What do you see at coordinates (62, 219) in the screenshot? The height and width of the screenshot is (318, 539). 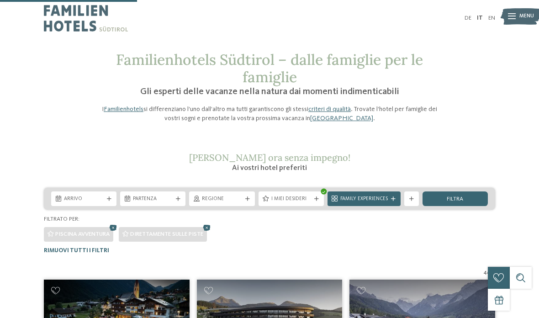 I see `span: Filtrato per:` at bounding box center [62, 219].